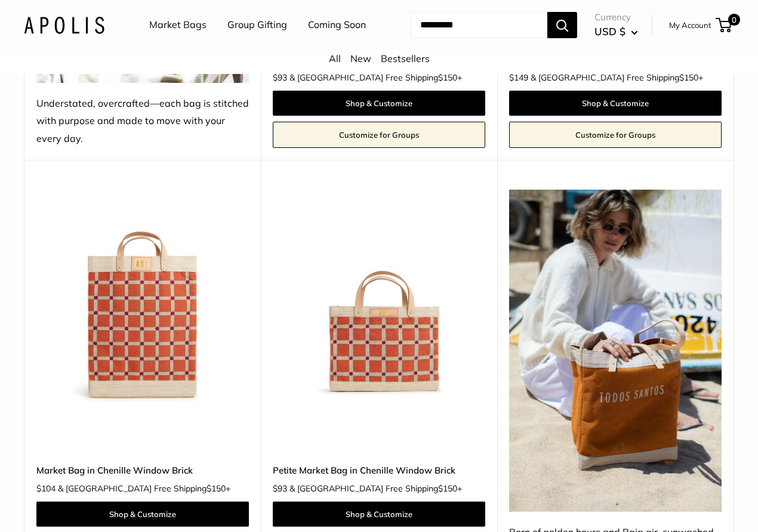  What do you see at coordinates (143, 122) in the screenshot?
I see `div: Understated, overcrafted—each bag is stitched with purpose and made to move with your every day.` at bounding box center [143, 122].